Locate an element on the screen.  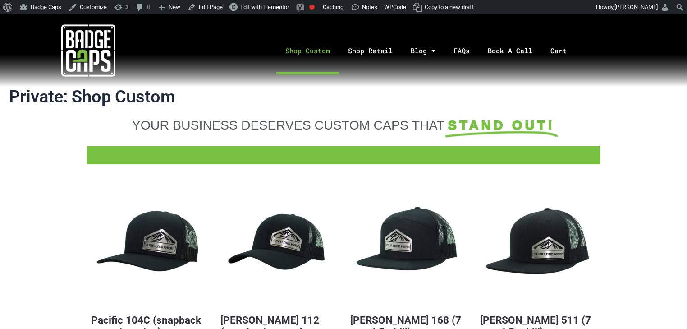
button: BadgeCaps - Richardson 511 is located at coordinates (538, 244).